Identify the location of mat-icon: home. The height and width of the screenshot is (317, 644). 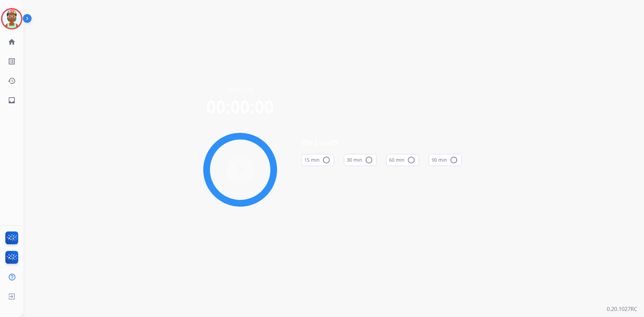
(12, 42).